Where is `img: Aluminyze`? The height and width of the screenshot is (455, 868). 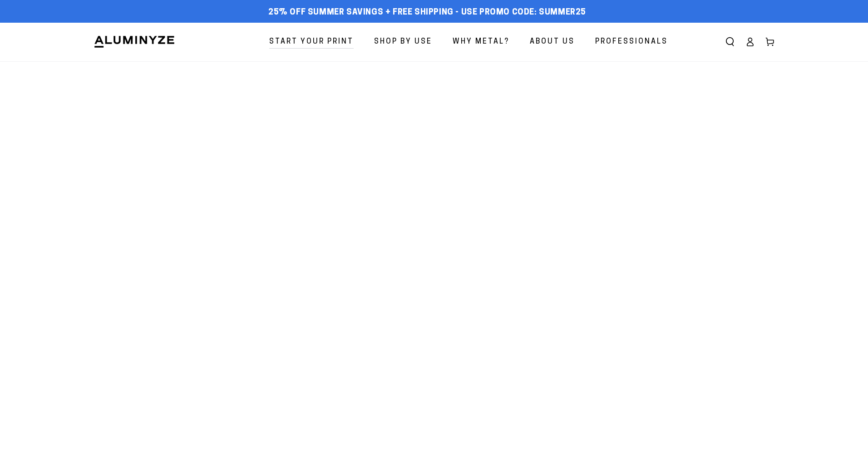
img: Aluminyze is located at coordinates (135, 42).